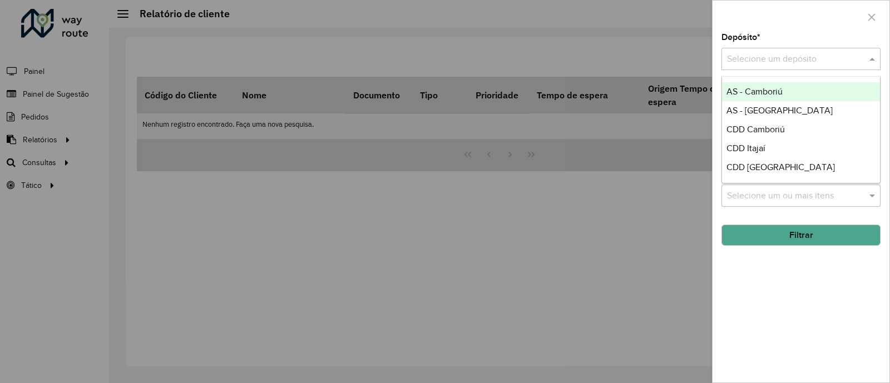 Image resolution: width=890 pixels, height=383 pixels. Describe the element at coordinates (801, 235) in the screenshot. I see `button: Filtrar` at that location.